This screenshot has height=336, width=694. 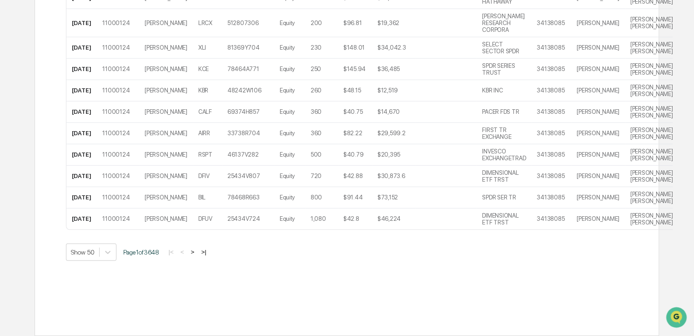 I want to click on td: 33738R704, so click(x=248, y=133).